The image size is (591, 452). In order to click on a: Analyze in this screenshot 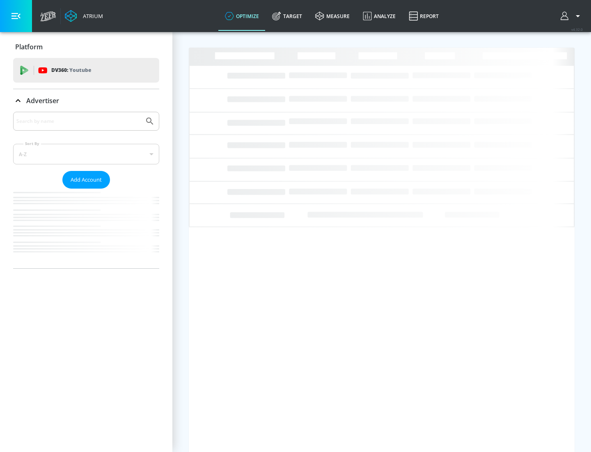, I will do `click(379, 16)`.